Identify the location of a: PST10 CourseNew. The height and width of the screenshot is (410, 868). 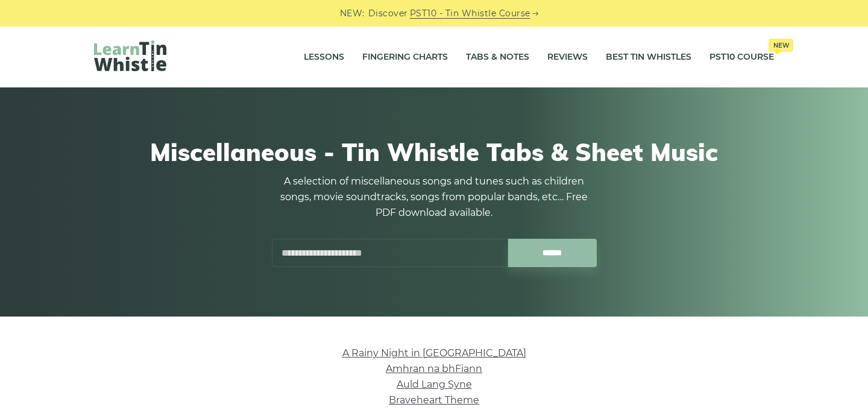
(741, 58).